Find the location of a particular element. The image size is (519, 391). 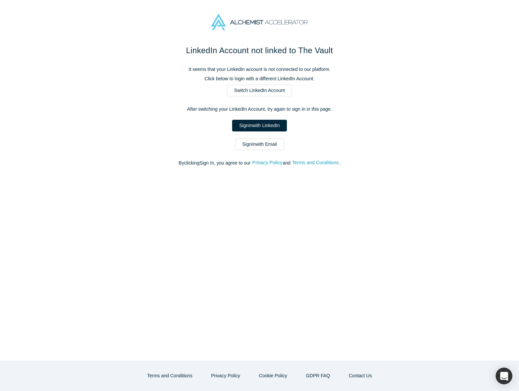

button: Contact Us is located at coordinates (360, 375).